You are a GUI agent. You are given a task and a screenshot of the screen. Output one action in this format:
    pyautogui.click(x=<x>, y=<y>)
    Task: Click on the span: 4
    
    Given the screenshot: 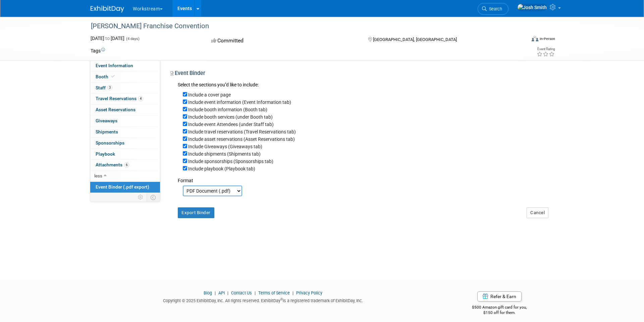 What is the action you would take?
    pyautogui.click(x=141, y=99)
    